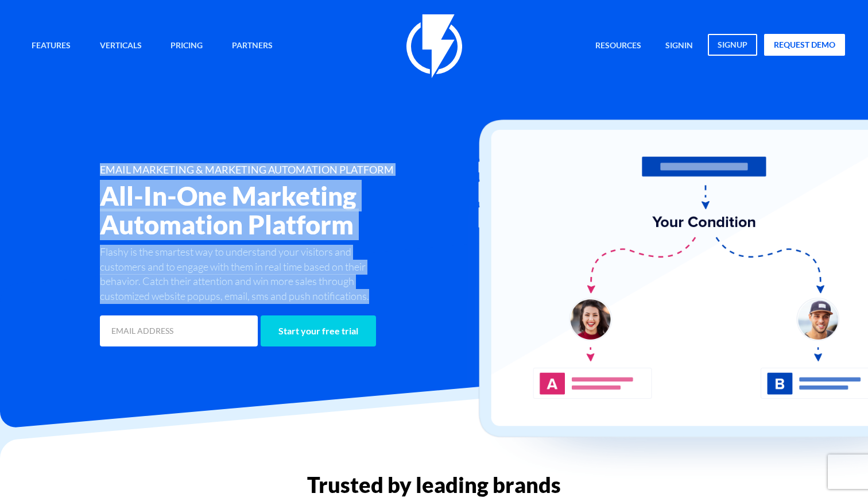  What do you see at coordinates (120, 46) in the screenshot?
I see `a: Verticals` at bounding box center [120, 46].